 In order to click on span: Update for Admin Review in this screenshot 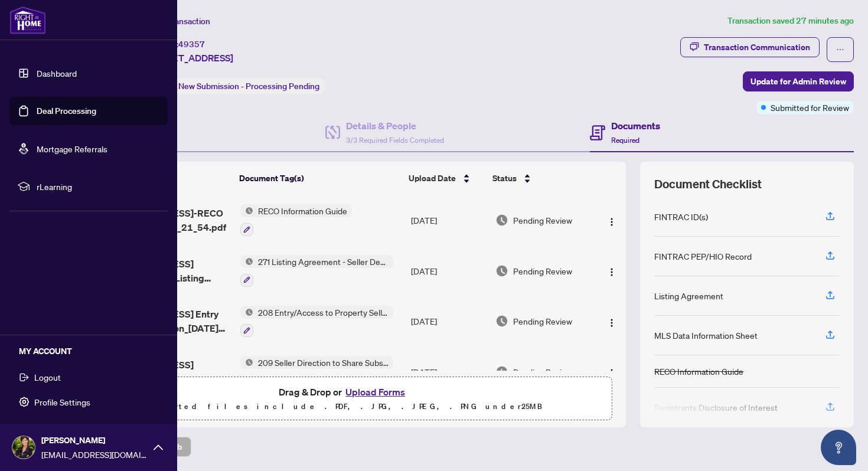, I will do `click(798, 82)`.